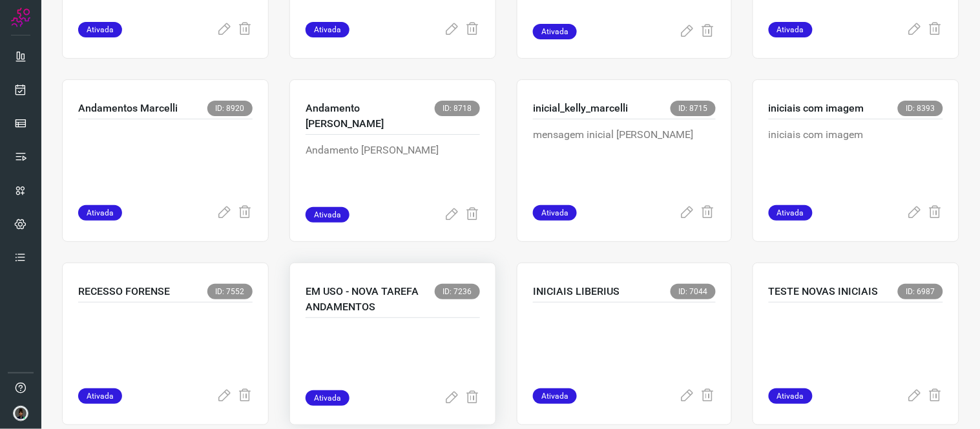  I want to click on span: ID: 7044, so click(693, 292).